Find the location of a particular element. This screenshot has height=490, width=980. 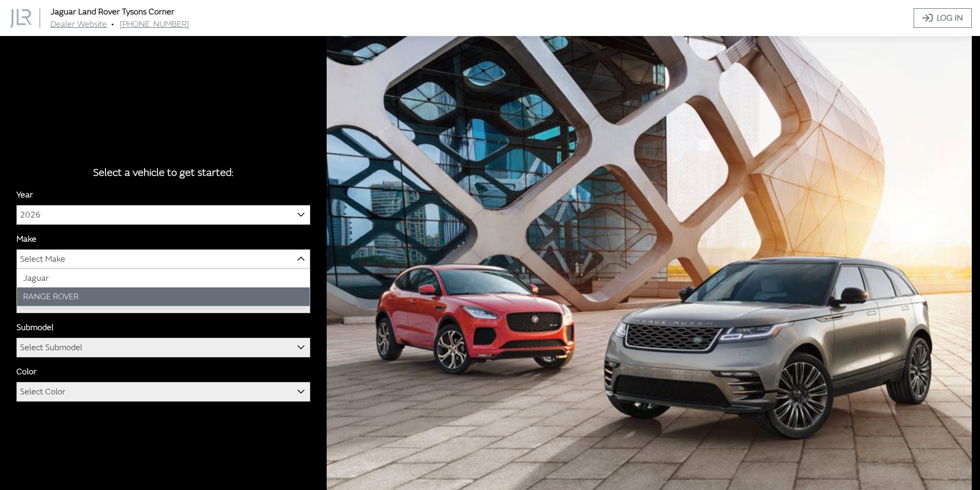

img: Dashboard is located at coordinates (21, 18).